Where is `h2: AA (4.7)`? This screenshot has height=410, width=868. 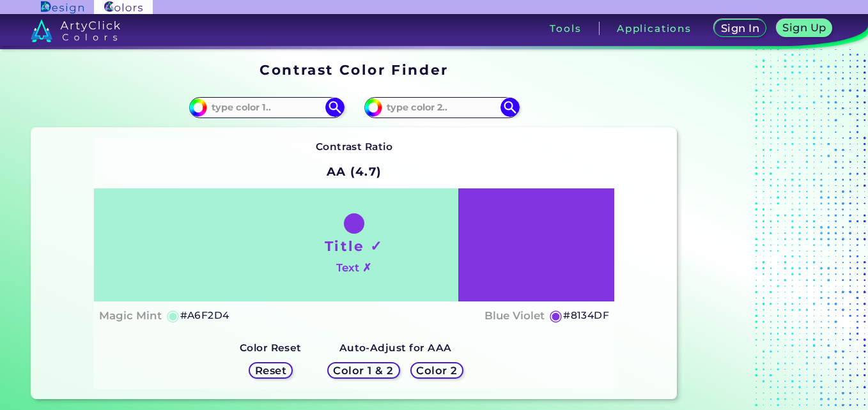
h2: AA (4.7) is located at coordinates (354, 172).